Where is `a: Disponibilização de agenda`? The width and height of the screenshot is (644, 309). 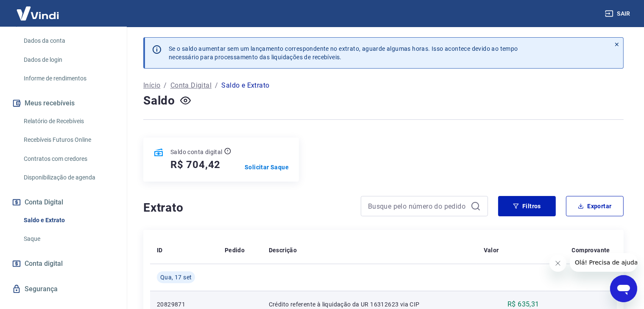 a: Disponibilização de agenda is located at coordinates (68, 177).